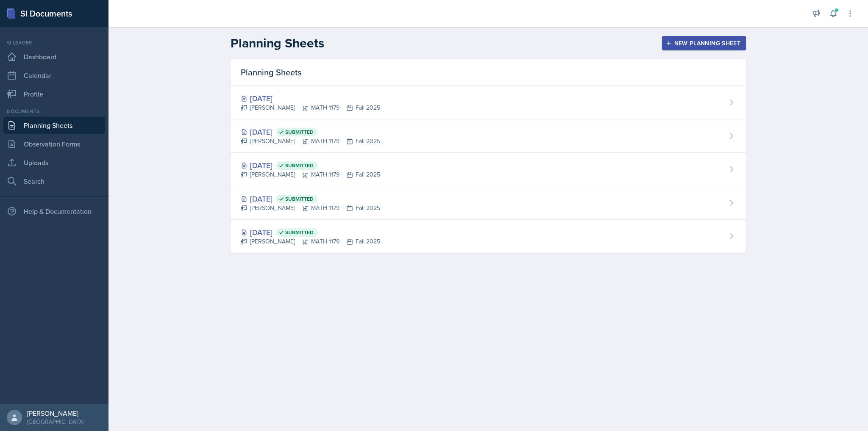 This screenshot has width=868, height=431. What do you see at coordinates (488, 72) in the screenshot?
I see `div: Planning Sheets` at bounding box center [488, 72].